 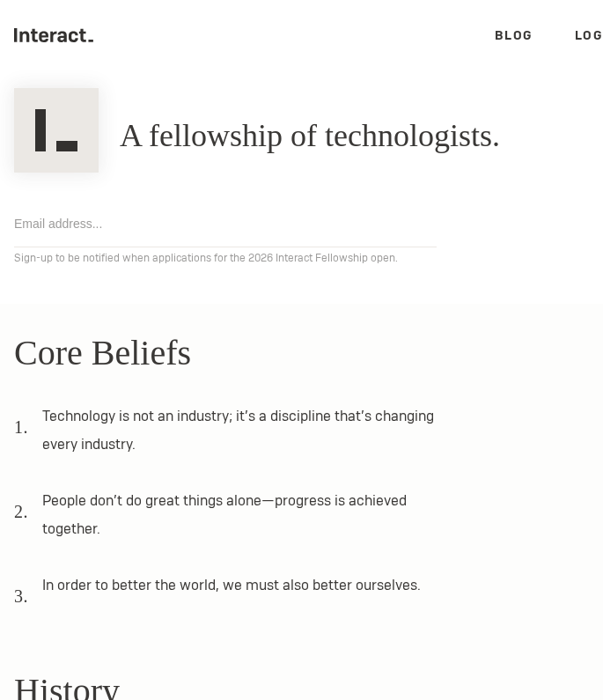 I want to click on input: Email address..., so click(x=225, y=224).